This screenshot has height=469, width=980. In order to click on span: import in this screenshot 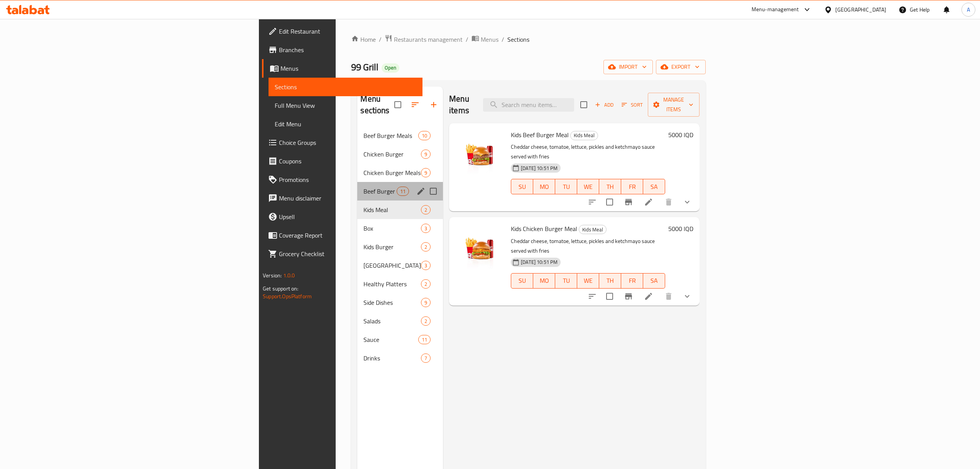, I will do `click(628, 67)`.